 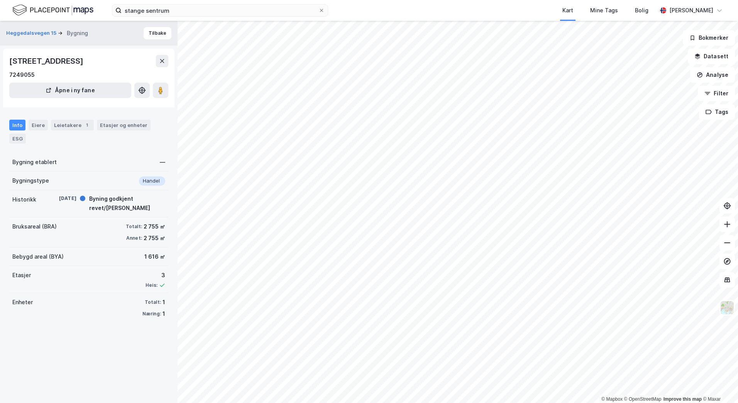 I want to click on div: Heis:, so click(x=151, y=285).